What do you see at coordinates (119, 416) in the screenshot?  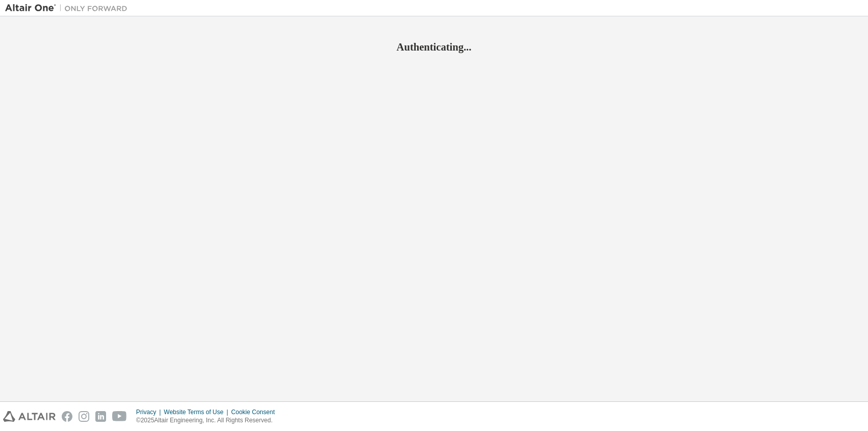 I see `img: youtube.svg` at bounding box center [119, 416].